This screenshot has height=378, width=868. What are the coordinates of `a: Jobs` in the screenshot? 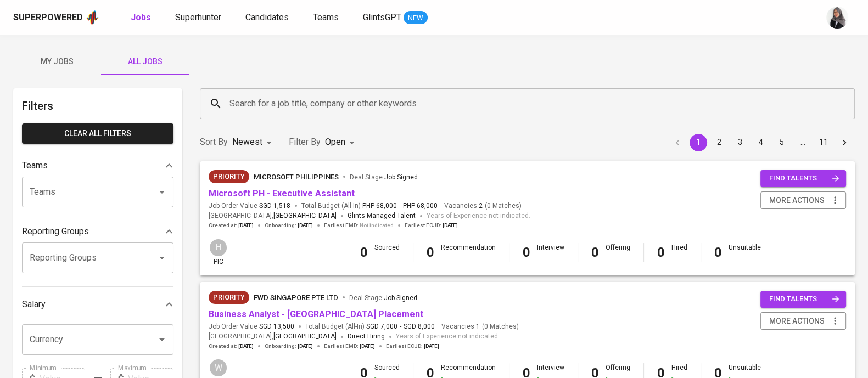 It's located at (141, 18).